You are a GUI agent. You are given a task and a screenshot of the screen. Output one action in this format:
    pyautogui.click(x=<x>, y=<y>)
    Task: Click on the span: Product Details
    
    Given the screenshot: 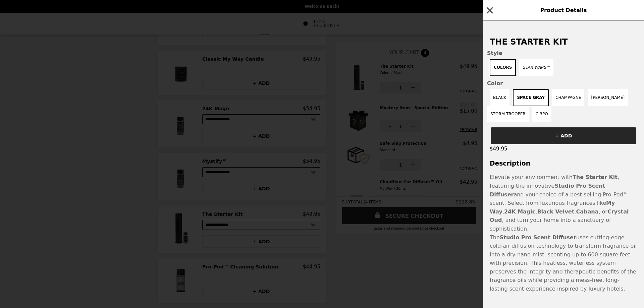 What is the action you would take?
    pyautogui.click(x=563, y=10)
    